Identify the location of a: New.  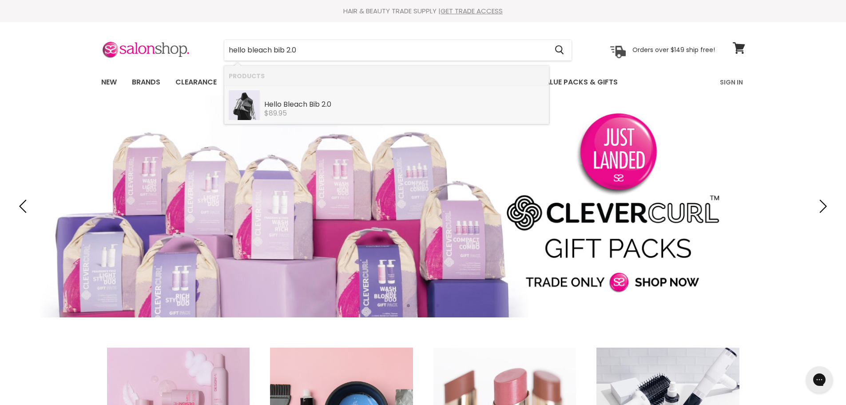
(109, 82).